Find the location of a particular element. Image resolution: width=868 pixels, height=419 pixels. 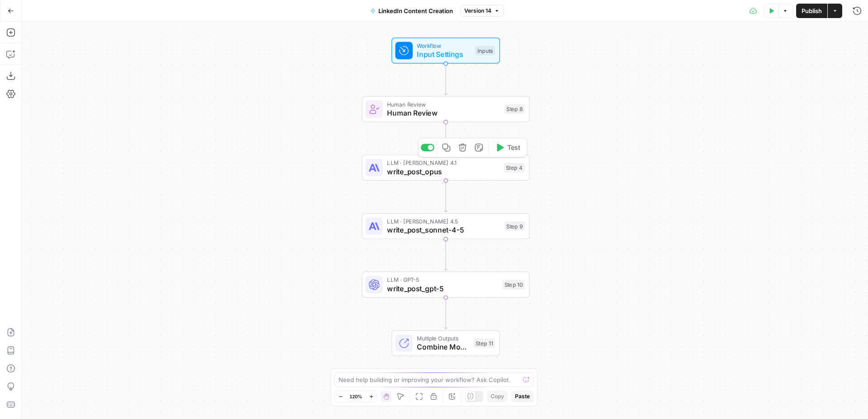

span: Paste is located at coordinates (522, 397).